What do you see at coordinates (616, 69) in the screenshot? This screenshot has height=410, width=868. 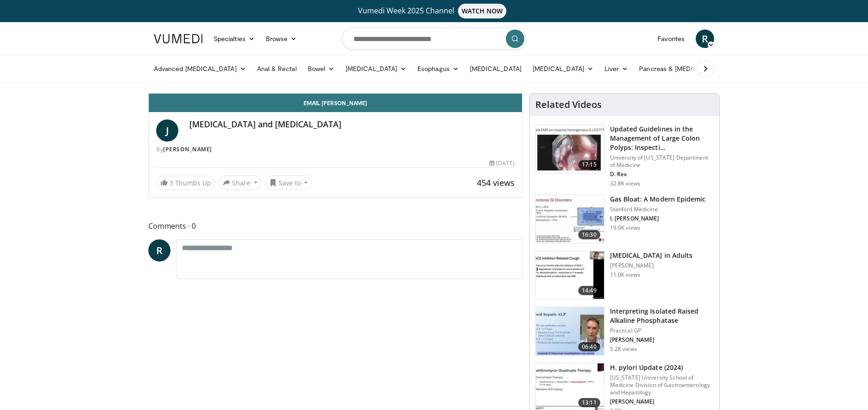 I see `a: Liver` at bounding box center [616, 69].